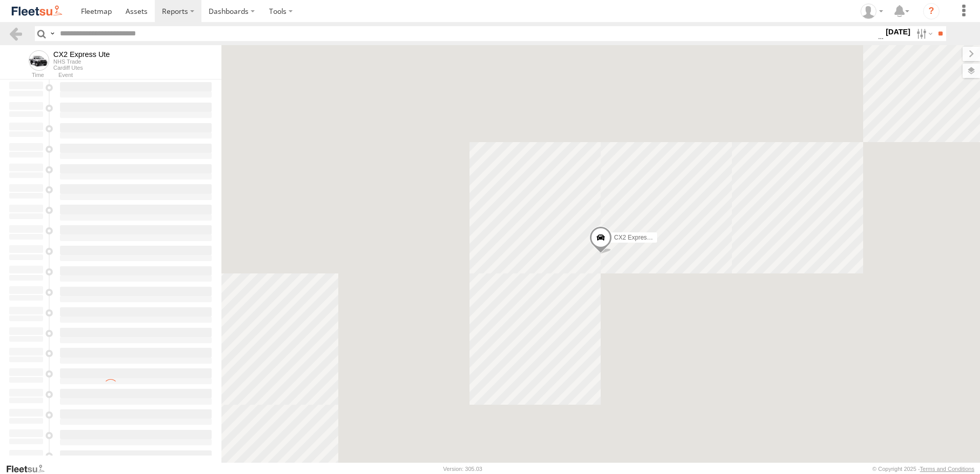 This screenshot has height=474, width=980. Describe the element at coordinates (15, 34) in the screenshot. I see `a: Back to previous Page` at that location.